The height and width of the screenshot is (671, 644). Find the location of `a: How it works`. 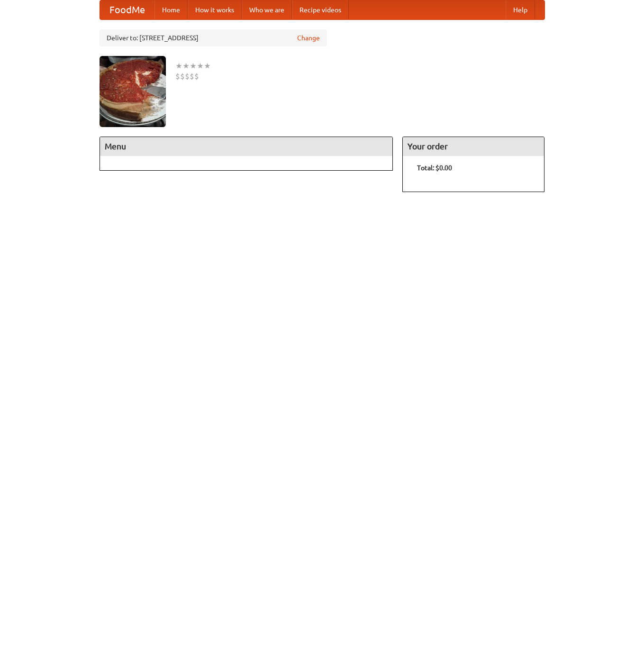

a: How it works is located at coordinates (215, 10).